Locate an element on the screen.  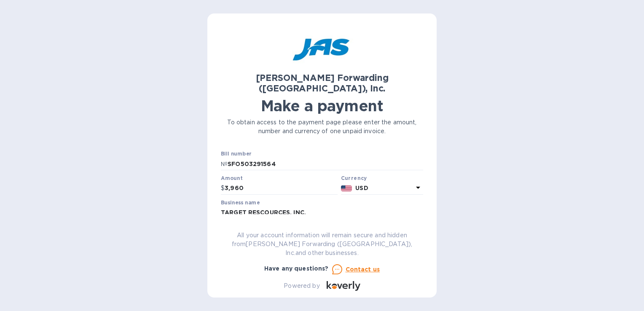
input: Enter business name is located at coordinates (322, 213).